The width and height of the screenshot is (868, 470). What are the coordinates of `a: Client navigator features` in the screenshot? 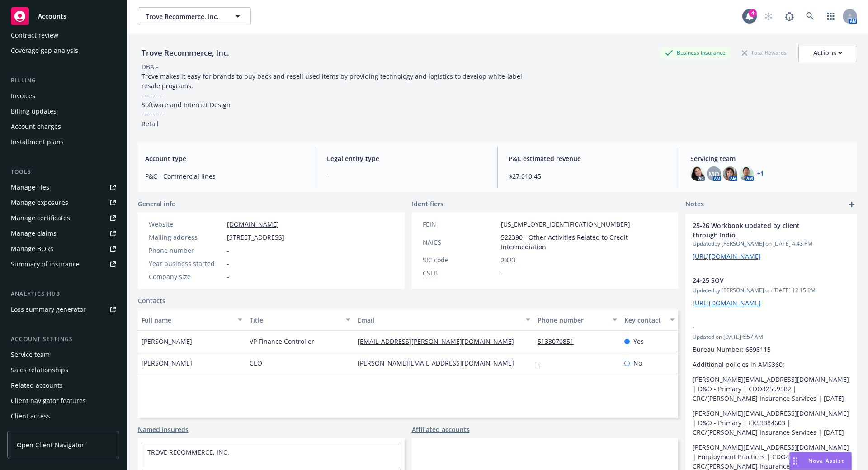 It's located at (64, 401).